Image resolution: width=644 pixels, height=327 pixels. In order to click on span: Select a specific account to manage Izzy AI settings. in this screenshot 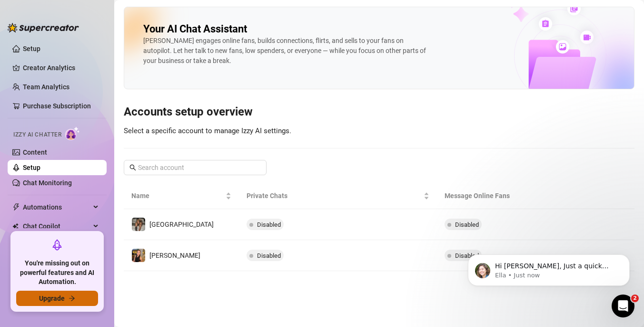, I will do `click(208, 131)`.